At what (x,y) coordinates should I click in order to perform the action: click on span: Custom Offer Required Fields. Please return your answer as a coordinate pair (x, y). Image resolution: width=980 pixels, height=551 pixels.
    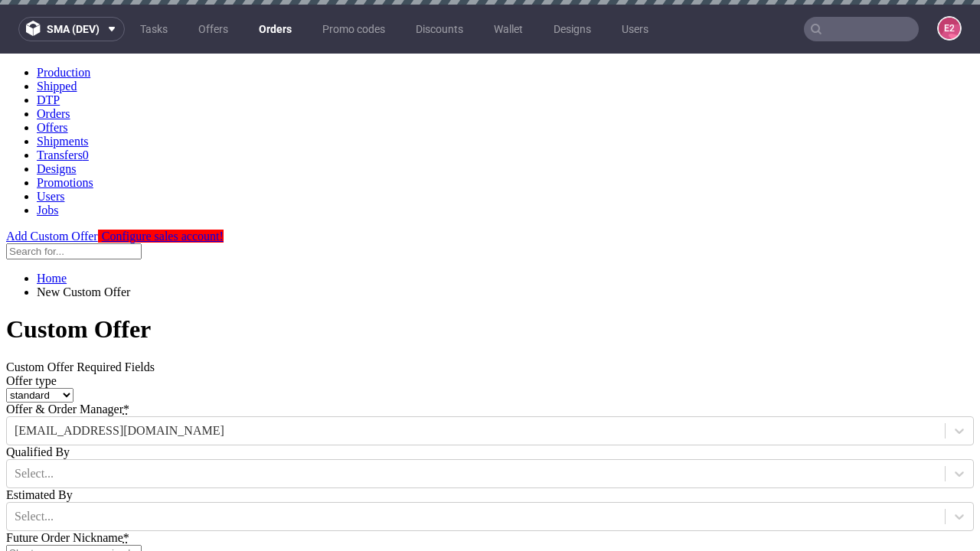
    Looking at the image, I should click on (81, 313).